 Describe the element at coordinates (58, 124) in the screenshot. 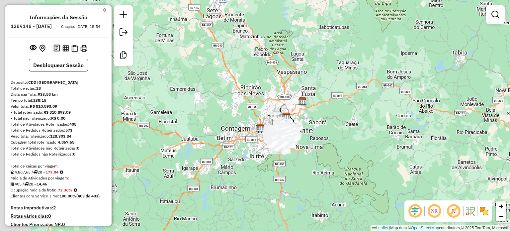

I see `div: Total de Atividades Roteirizadas:` at that location.